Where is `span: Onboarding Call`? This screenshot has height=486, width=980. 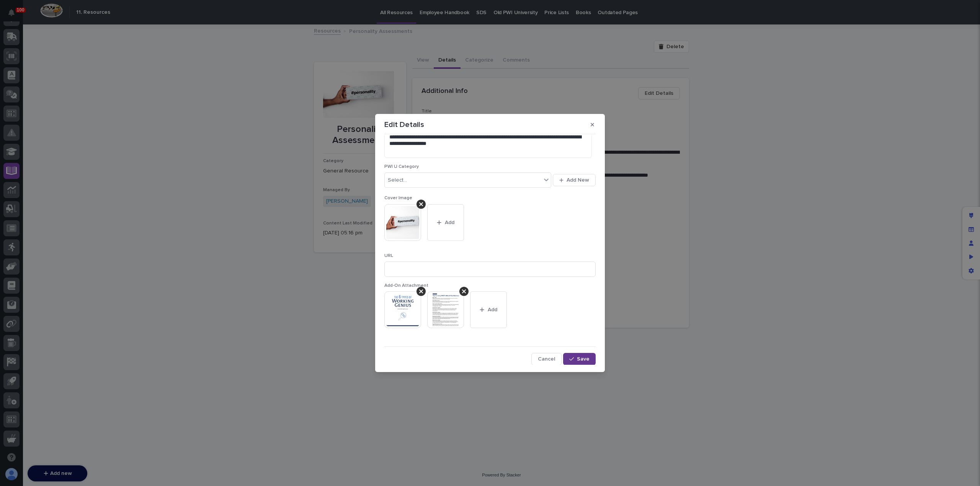 span: Onboarding Call is located at coordinates (76, 126).